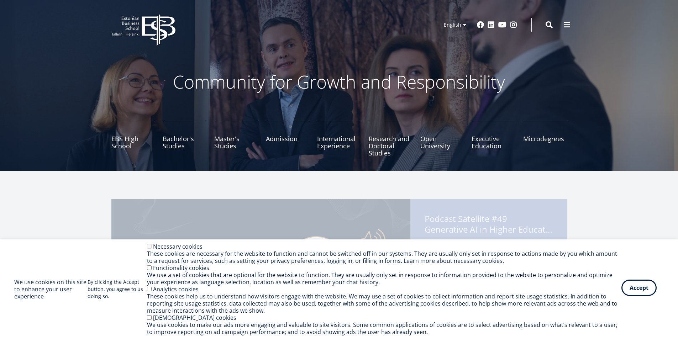 Image resolution: width=678 pixels, height=339 pixels. Describe the element at coordinates (176, 290) in the screenshot. I see `label: Analytics cookies` at that location.